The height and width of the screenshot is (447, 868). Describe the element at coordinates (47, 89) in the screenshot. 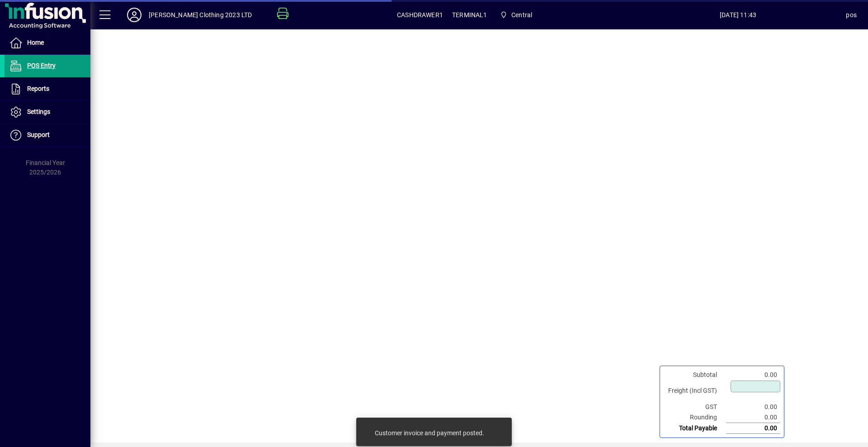

I see `a: Reports` at that location.